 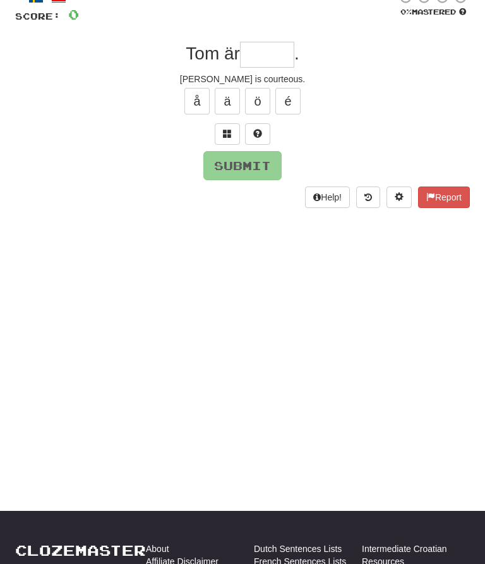 What do you see at coordinates (38, 16) in the screenshot?
I see `span: Score:` at bounding box center [38, 16].